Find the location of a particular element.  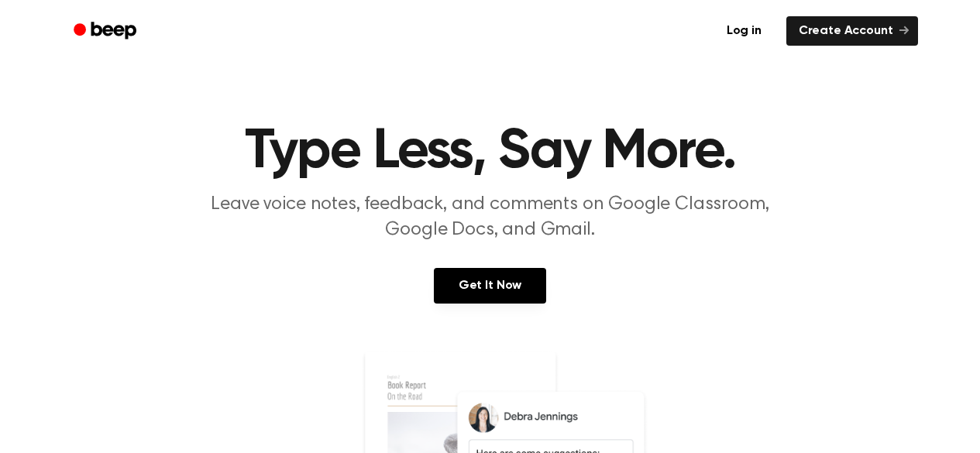

a: Create Account is located at coordinates (852, 31).